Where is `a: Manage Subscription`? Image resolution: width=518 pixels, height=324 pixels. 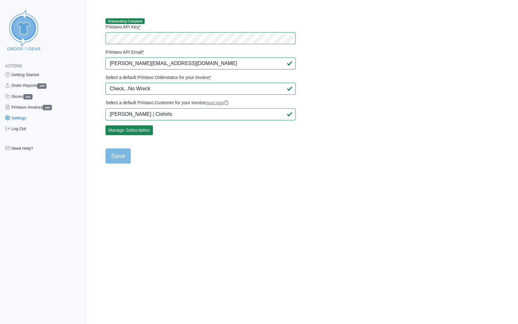
a: Manage Subscription is located at coordinates (129, 130).